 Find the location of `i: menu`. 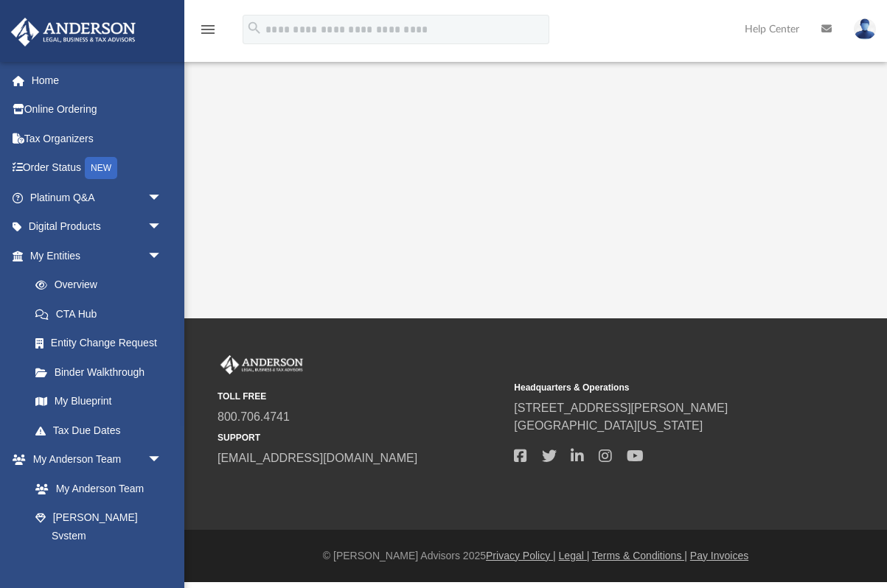

i: menu is located at coordinates (208, 29).